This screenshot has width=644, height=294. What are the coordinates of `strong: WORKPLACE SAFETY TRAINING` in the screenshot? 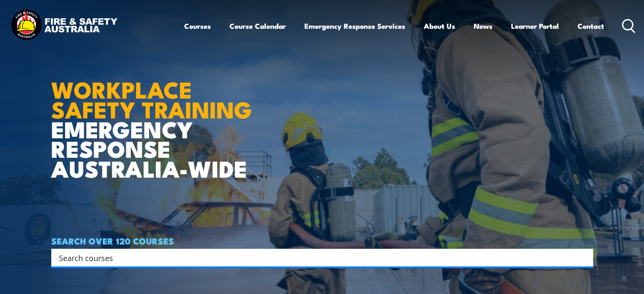 It's located at (152, 99).